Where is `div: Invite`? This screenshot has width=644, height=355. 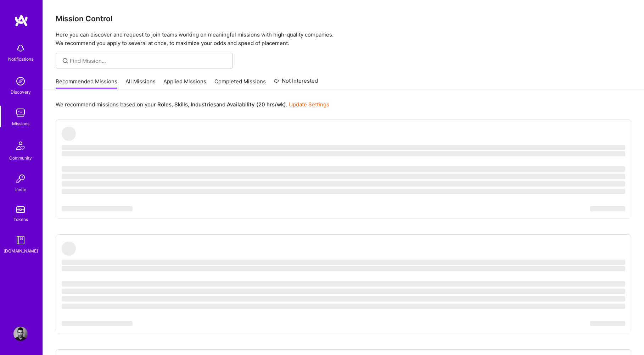 div: Invite is located at coordinates (20, 189).